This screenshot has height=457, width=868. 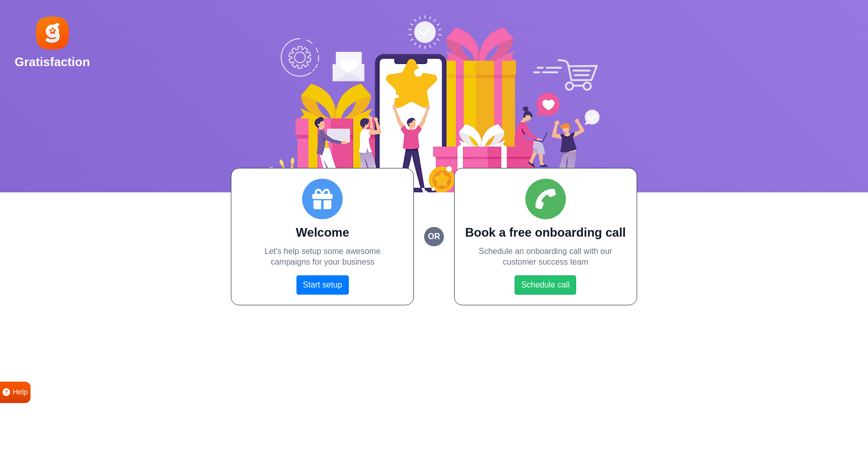 I want to click on h2: Welcome, so click(x=323, y=233).